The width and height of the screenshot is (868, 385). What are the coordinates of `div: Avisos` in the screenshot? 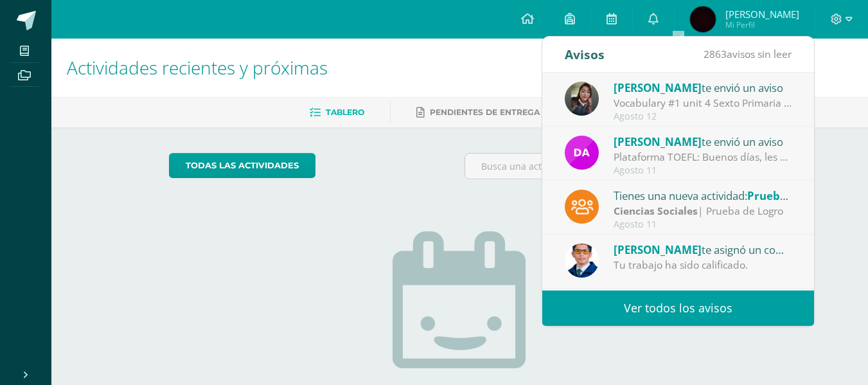 It's located at (584, 54).